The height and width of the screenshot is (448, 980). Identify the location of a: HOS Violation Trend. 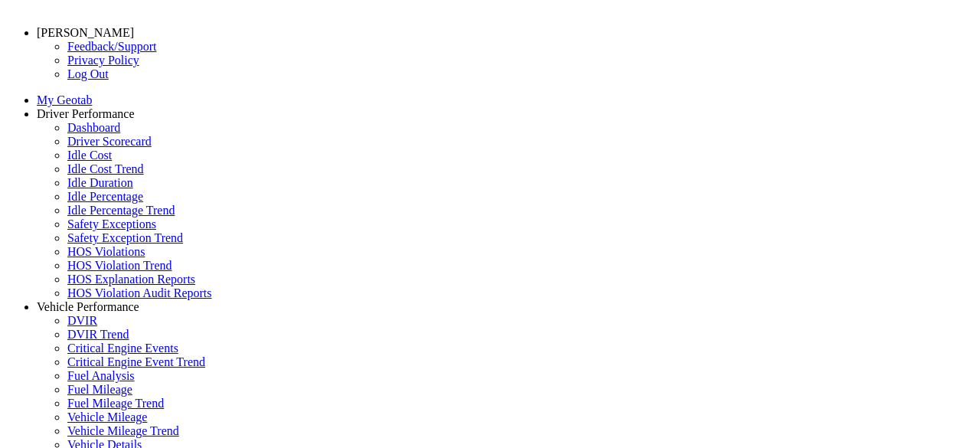
(120, 264).